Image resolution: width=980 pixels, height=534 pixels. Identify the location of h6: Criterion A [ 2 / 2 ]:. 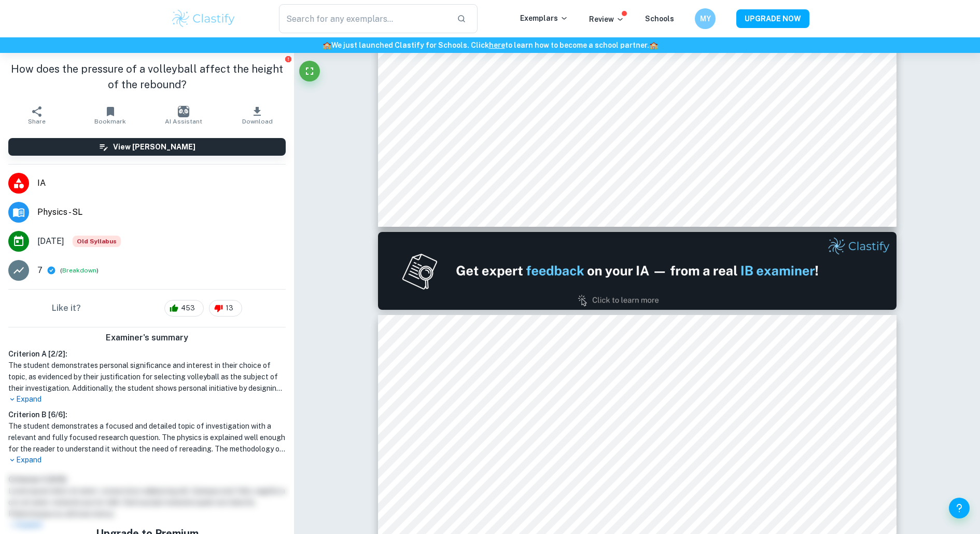
(147, 354).